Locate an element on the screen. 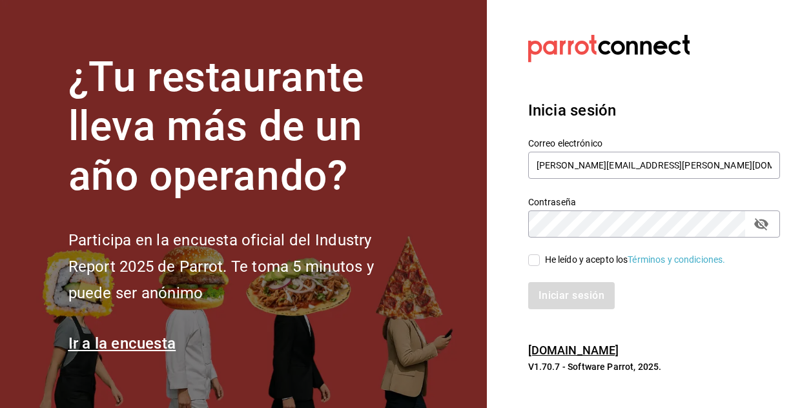  label: Contraseña is located at coordinates (654, 201).